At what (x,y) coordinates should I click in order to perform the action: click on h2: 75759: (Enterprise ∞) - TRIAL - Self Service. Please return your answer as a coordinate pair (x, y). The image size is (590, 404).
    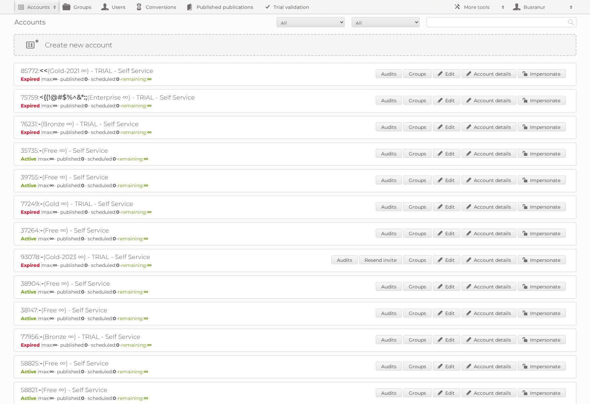
    Looking at the image, I should click on (140, 97).